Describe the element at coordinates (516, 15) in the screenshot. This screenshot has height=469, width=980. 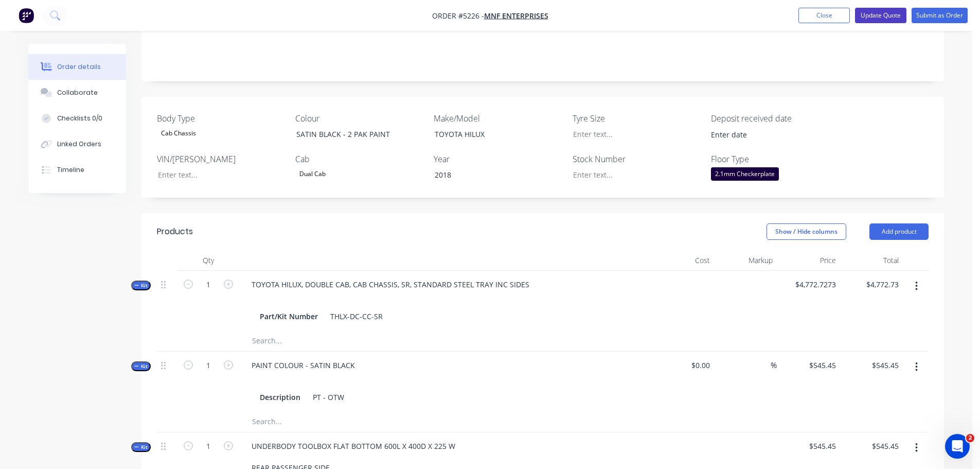
I see `a: MNF ENTERPRISES` at that location.